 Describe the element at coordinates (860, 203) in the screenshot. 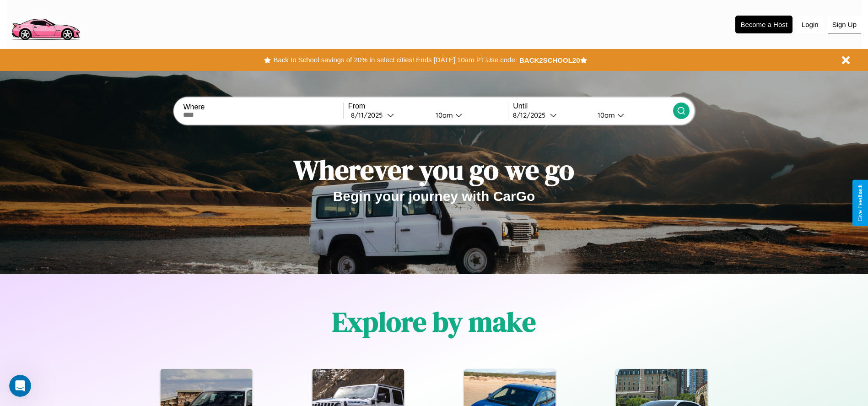

I see `div: Give Feedback` at that location.